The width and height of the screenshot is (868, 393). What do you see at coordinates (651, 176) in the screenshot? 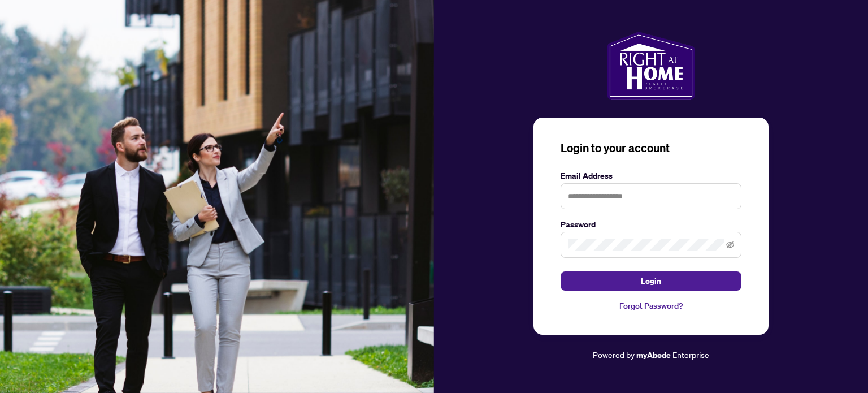
I see `label: Email Address` at bounding box center [651, 176].